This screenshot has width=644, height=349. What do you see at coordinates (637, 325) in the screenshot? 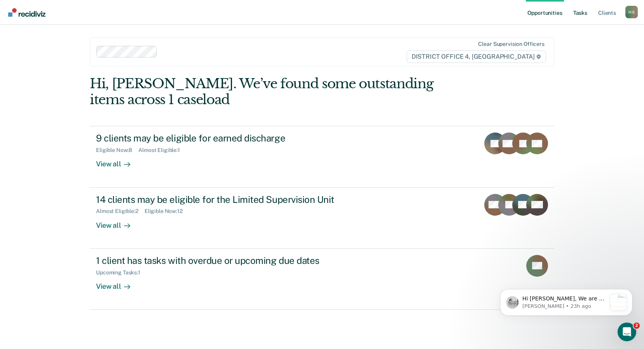
I see `span: 2` at bounding box center [637, 325].